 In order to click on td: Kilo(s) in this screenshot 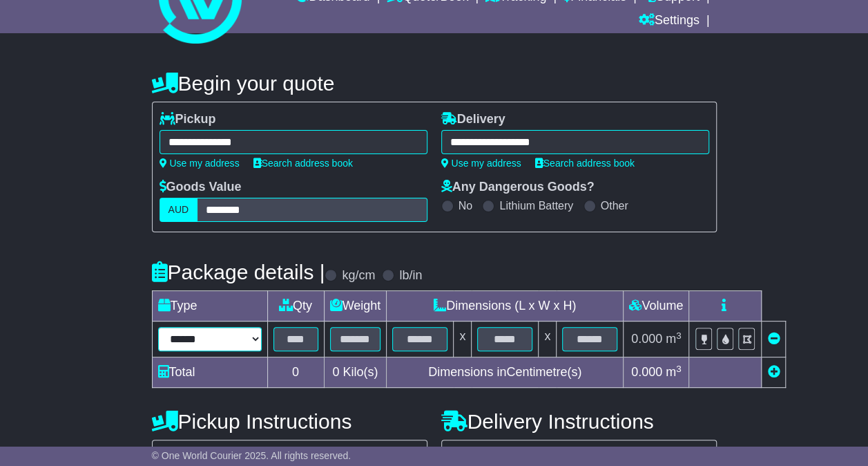, I will do `click(355, 373)`.